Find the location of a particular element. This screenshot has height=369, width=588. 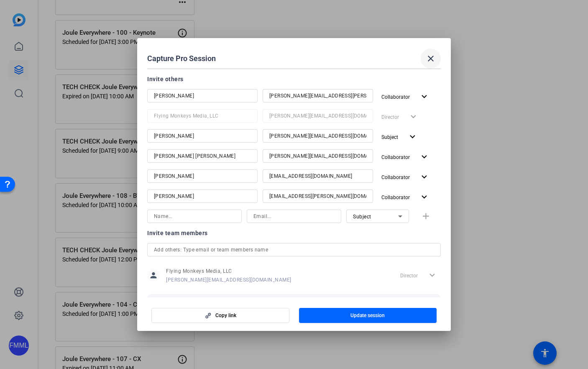

mat-icon: close is located at coordinates (431, 58).